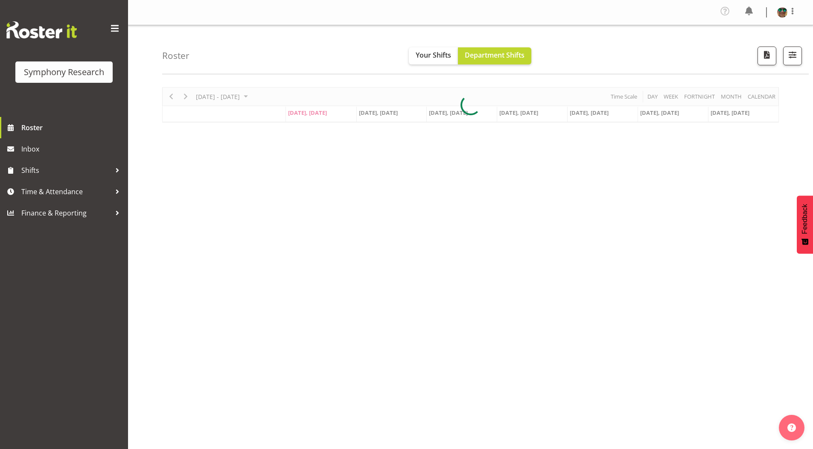 Image resolution: width=813 pixels, height=449 pixels. I want to click on span: Shifts, so click(66, 170).